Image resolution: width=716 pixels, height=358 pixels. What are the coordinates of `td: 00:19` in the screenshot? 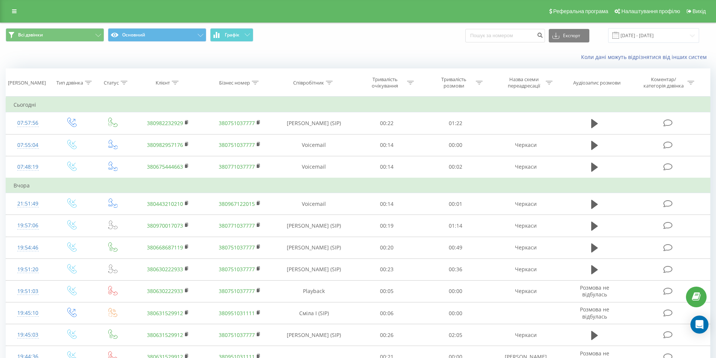 It's located at (387, 226).